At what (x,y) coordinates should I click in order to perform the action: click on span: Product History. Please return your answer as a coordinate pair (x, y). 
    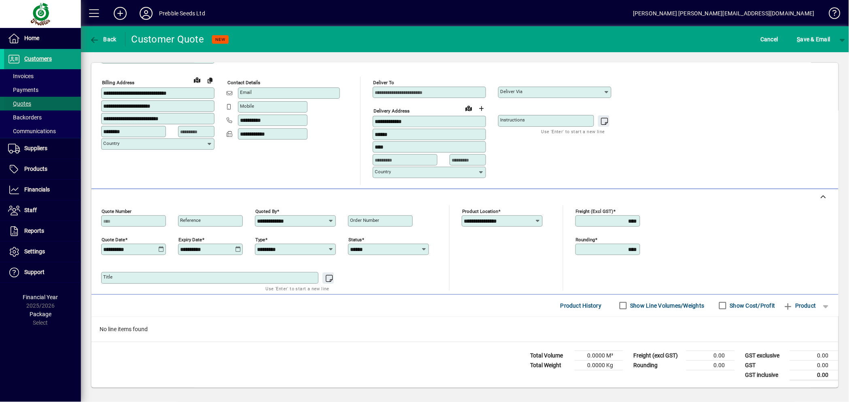
    Looking at the image, I should click on (581, 306).